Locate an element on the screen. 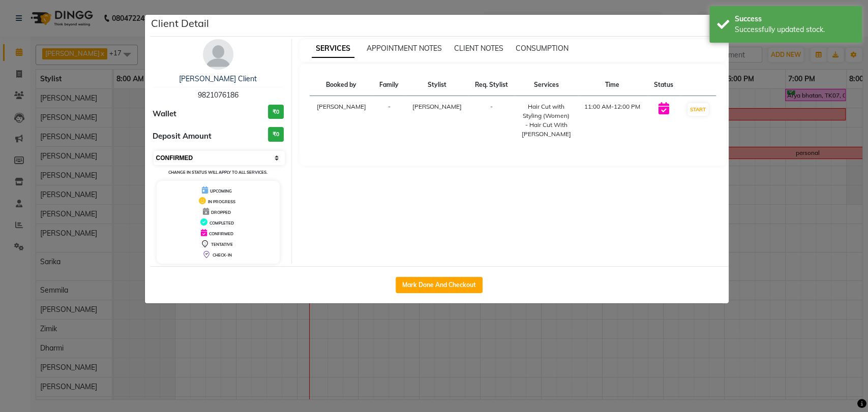 This screenshot has height=412, width=868. span: CLIENT NOTES is located at coordinates (478, 48).